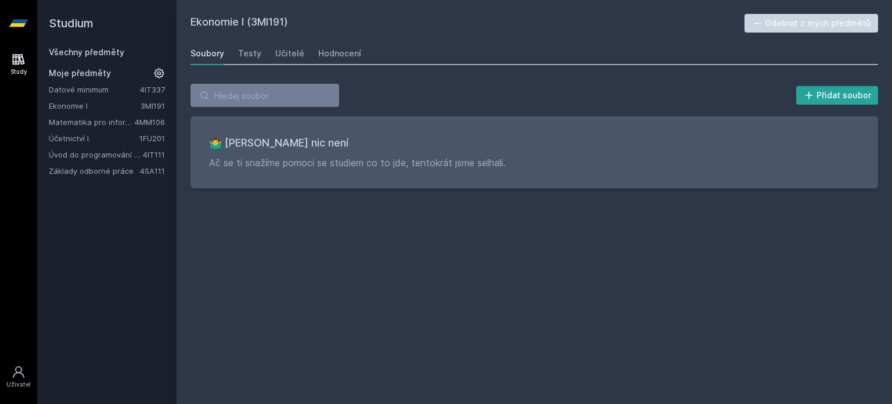 This screenshot has height=404, width=892. What do you see at coordinates (153, 106) in the screenshot?
I see `a: 3MI191` at bounding box center [153, 106].